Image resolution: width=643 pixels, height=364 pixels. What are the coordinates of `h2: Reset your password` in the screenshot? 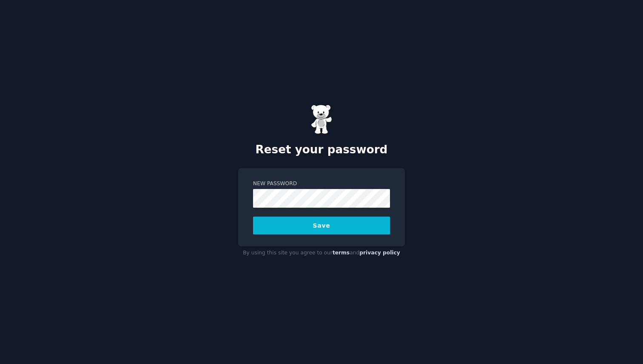 It's located at (322, 150).